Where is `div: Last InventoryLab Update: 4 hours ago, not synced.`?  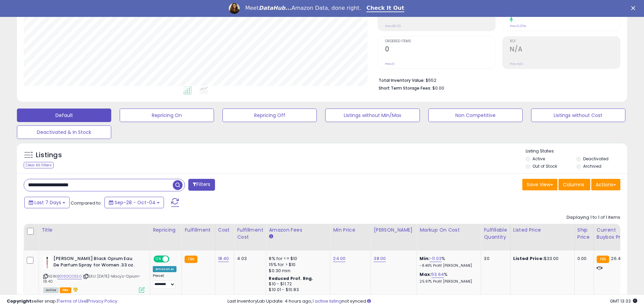 div: Last InventoryLab Update: 4 hours ago, not synced. is located at coordinates (432, 301).